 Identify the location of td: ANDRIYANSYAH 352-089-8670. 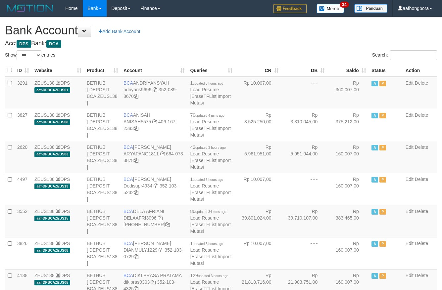
(154, 93).